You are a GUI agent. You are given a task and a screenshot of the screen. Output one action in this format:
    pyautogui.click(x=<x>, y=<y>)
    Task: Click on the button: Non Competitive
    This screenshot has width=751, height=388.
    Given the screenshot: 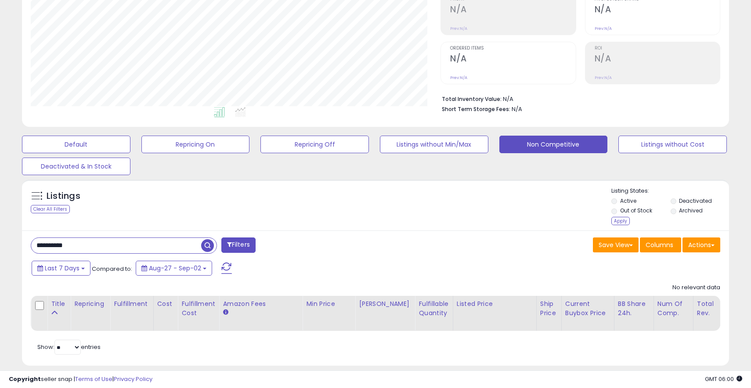 What is the action you would take?
    pyautogui.click(x=553, y=144)
    